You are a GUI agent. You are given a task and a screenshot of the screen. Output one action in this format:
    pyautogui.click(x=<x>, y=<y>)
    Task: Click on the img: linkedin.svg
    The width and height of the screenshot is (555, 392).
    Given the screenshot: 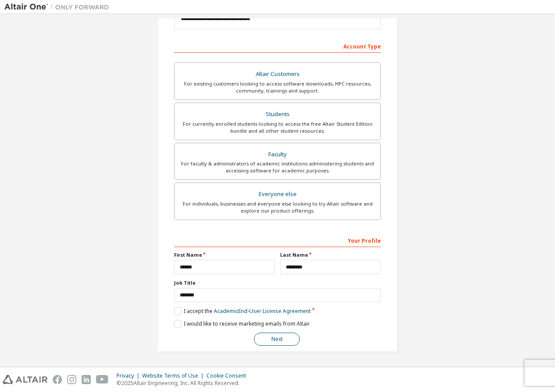 What is the action you would take?
    pyautogui.click(x=86, y=379)
    